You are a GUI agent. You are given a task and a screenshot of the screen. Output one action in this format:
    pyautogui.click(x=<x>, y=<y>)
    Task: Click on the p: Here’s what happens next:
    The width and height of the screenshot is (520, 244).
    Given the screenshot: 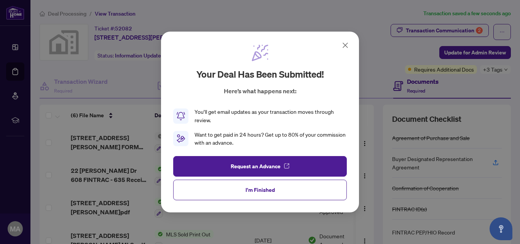 What is the action you would take?
    pyautogui.click(x=260, y=91)
    